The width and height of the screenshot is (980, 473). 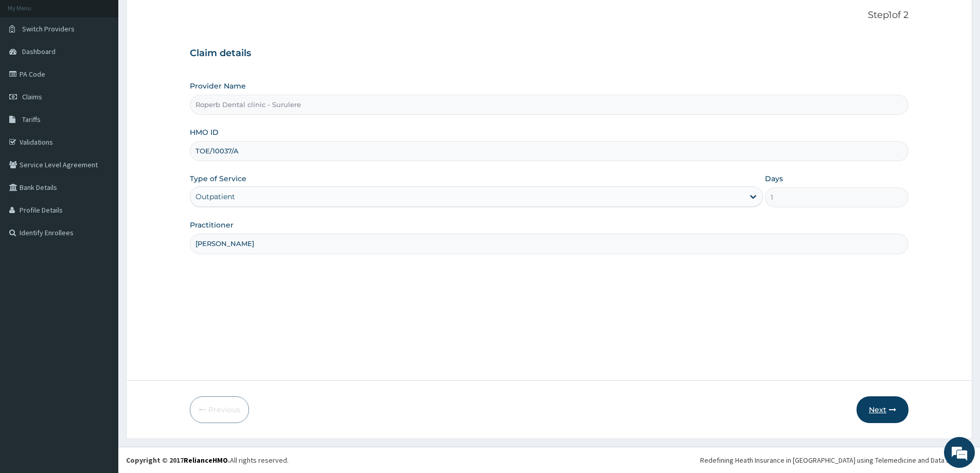 I want to click on label: Days, so click(x=774, y=178).